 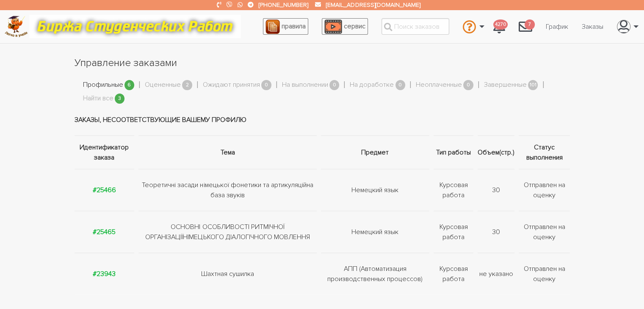 I want to click on strong: #23943, so click(x=104, y=274).